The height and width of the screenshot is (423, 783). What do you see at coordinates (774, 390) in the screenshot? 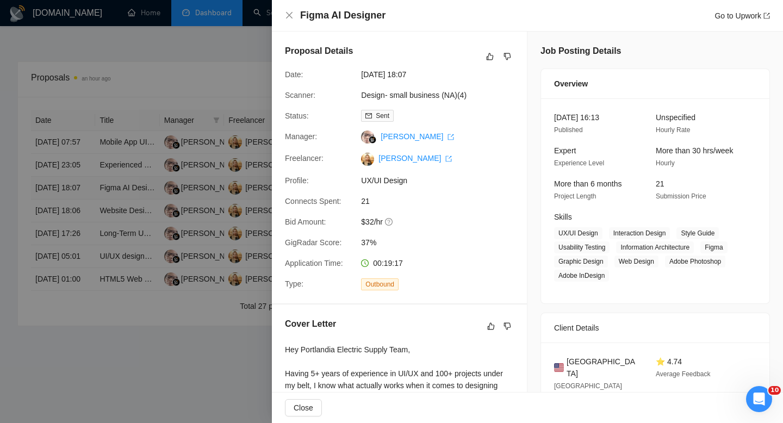
I see `span: 10` at bounding box center [774, 390].